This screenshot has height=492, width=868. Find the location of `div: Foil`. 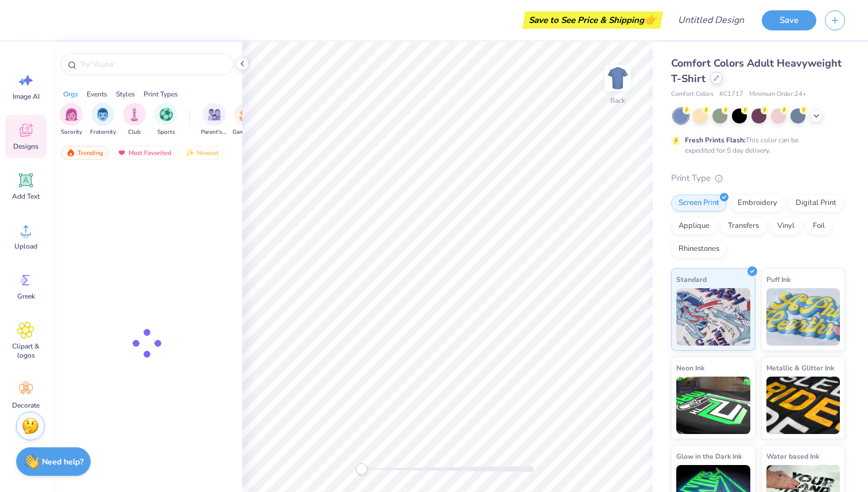

div: Foil is located at coordinates (819, 226).